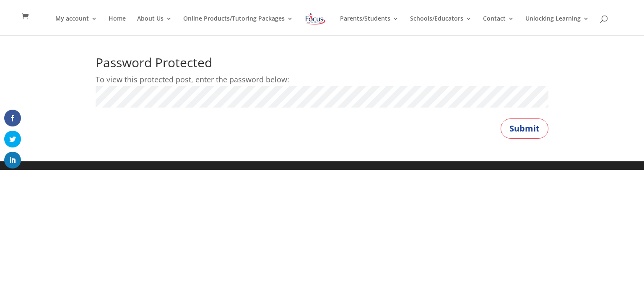  I want to click on h1: Password Protected, so click(322, 65).